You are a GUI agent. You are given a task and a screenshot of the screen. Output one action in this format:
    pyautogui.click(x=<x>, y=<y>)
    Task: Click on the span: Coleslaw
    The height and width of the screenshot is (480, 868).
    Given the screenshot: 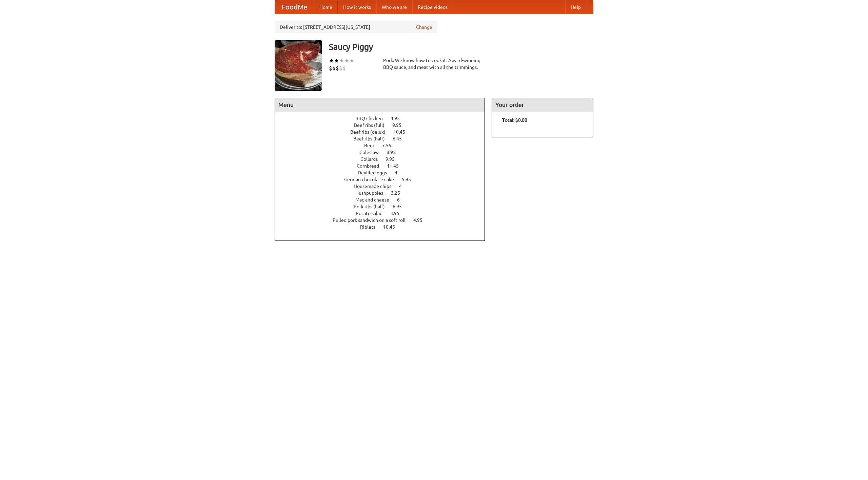 What is the action you would take?
    pyautogui.click(x=372, y=152)
    